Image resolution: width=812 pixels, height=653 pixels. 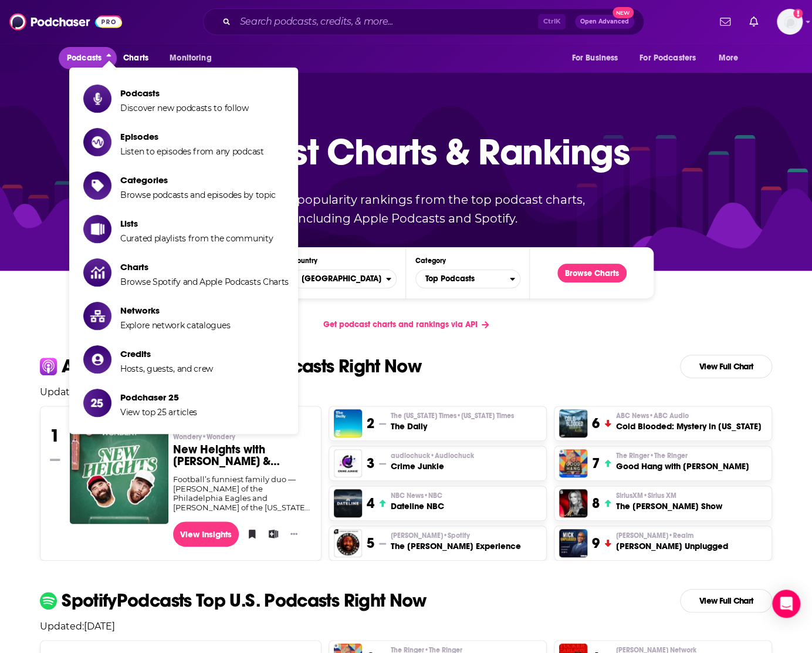 I want to click on span: Lists, so click(x=196, y=223).